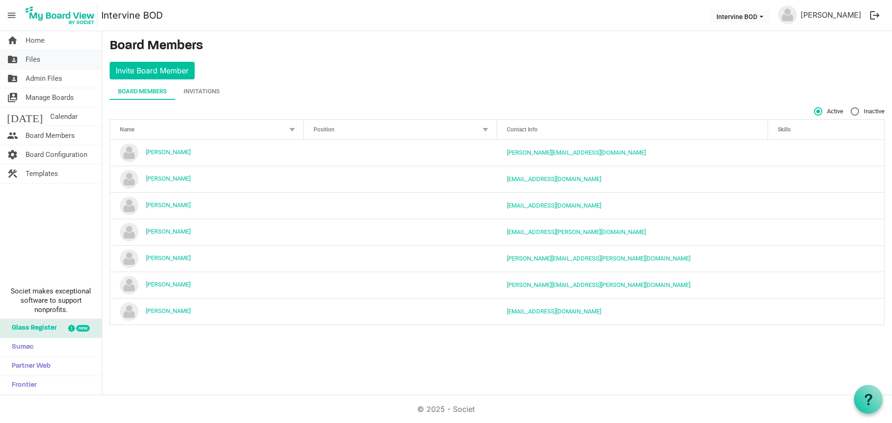 The width and height of the screenshot is (892, 423). What do you see at coordinates (12, 15) in the screenshot?
I see `span: menu` at bounding box center [12, 15].